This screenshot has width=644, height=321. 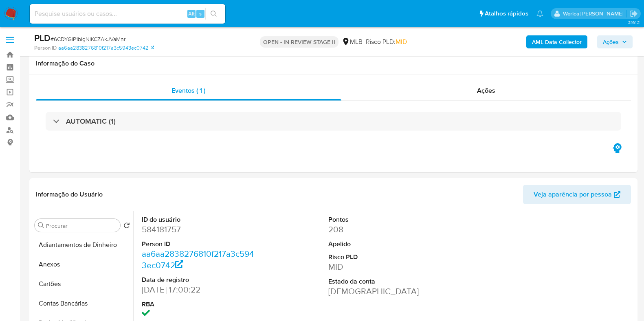 What do you see at coordinates (81, 226) in the screenshot?
I see `input: Procurar` at bounding box center [81, 226].